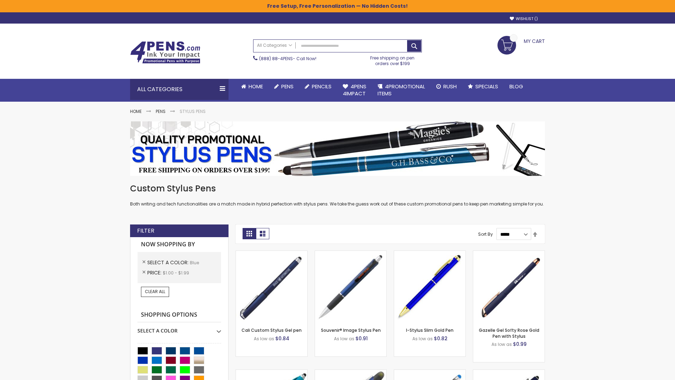 The width and height of the screenshot is (675, 380). Describe the element at coordinates (179, 315) in the screenshot. I see `strong: Shopping Options` at that location.